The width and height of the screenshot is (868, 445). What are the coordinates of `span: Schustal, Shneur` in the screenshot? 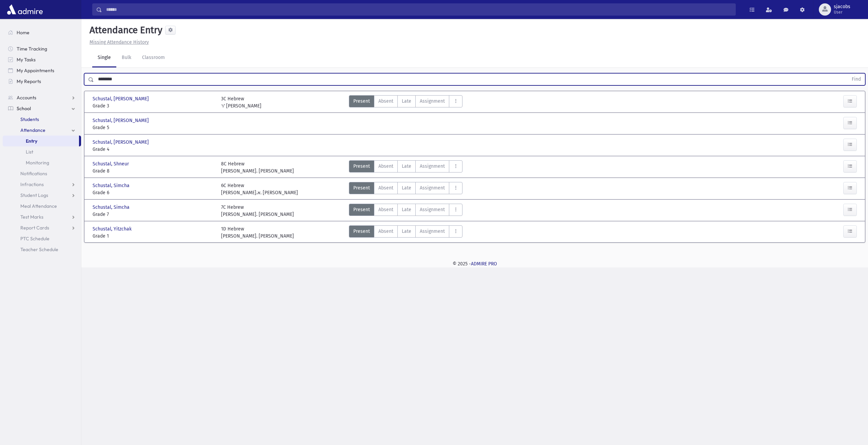 It's located at (111, 163).